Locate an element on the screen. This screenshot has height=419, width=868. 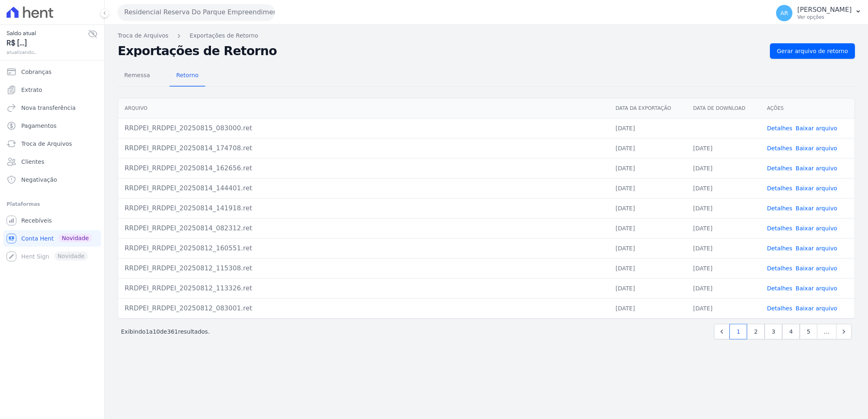
span: Cobranças is located at coordinates (37, 72).